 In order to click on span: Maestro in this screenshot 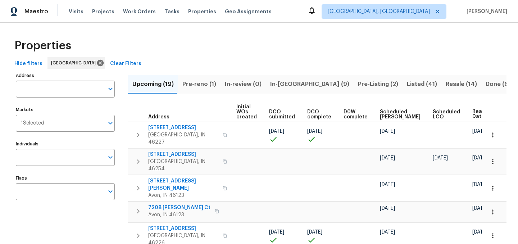, I will do `click(36, 12)`.